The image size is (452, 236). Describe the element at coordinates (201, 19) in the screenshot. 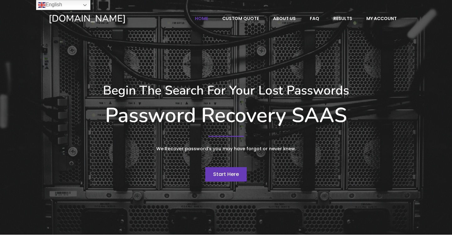

I see `span: Home` at that location.